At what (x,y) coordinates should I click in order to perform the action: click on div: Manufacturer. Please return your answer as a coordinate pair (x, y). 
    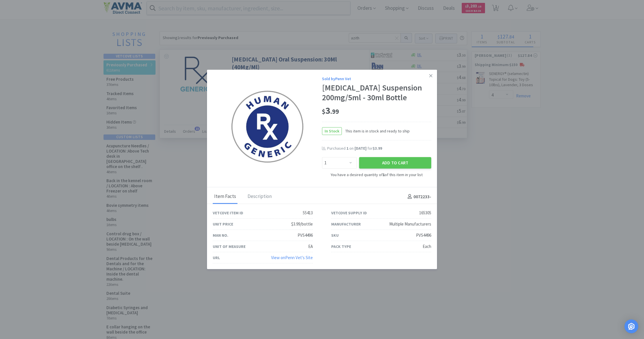
    Looking at the image, I should click on (346, 224).